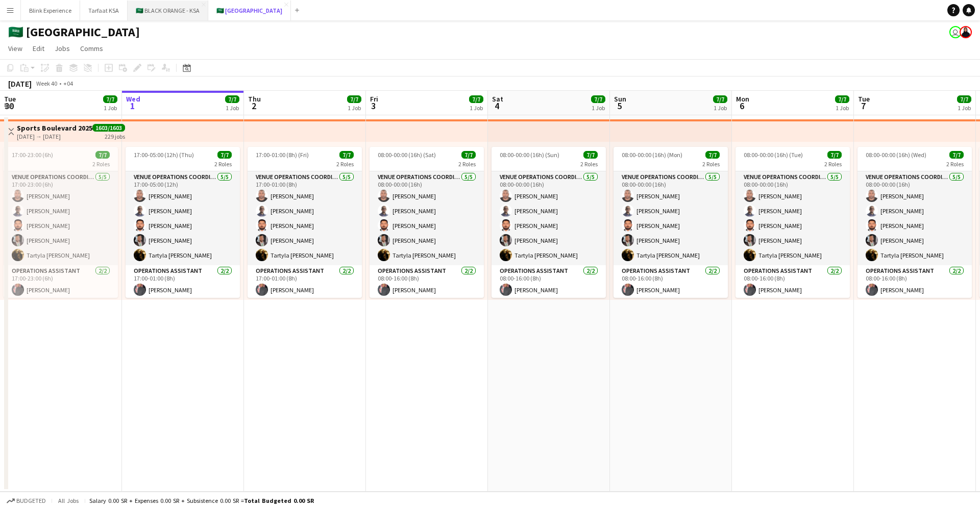  What do you see at coordinates (956, 32) in the screenshot?
I see `app-user-avatar: Abdulwahab Al Hijan` at bounding box center [956, 32].